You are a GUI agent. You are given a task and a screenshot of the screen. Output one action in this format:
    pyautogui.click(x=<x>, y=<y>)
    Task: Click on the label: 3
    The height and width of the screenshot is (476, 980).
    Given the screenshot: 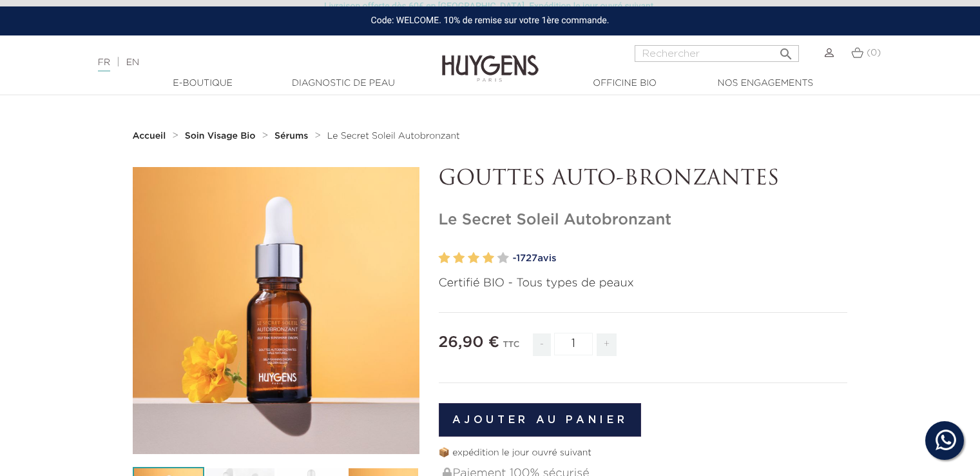 What is the action you would take?
    pyautogui.click(x=474, y=258)
    